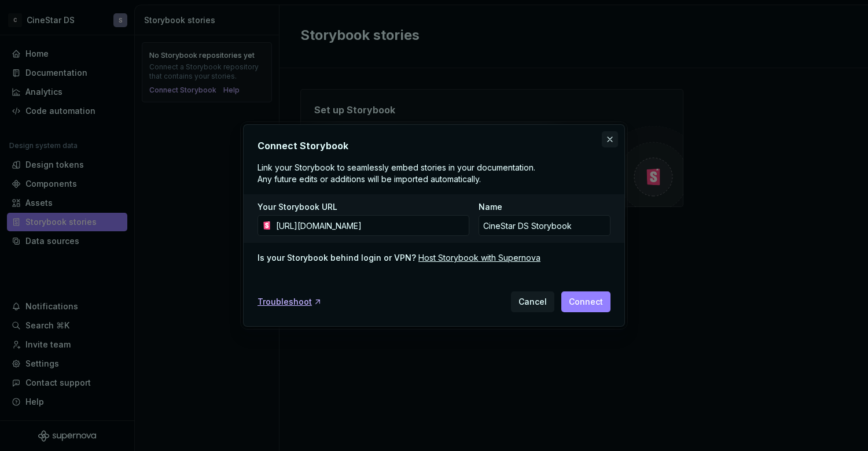 The image size is (868, 451). What do you see at coordinates (532, 302) in the screenshot?
I see `span: Cancel` at bounding box center [532, 302].